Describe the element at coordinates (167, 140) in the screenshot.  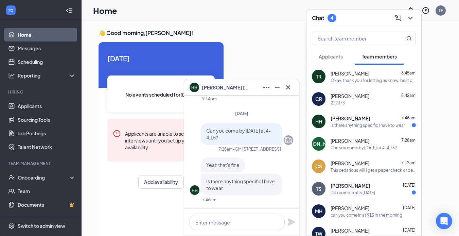
I see `div: Applicants are unable to schedule interviews until you set up your availability.` at that location.